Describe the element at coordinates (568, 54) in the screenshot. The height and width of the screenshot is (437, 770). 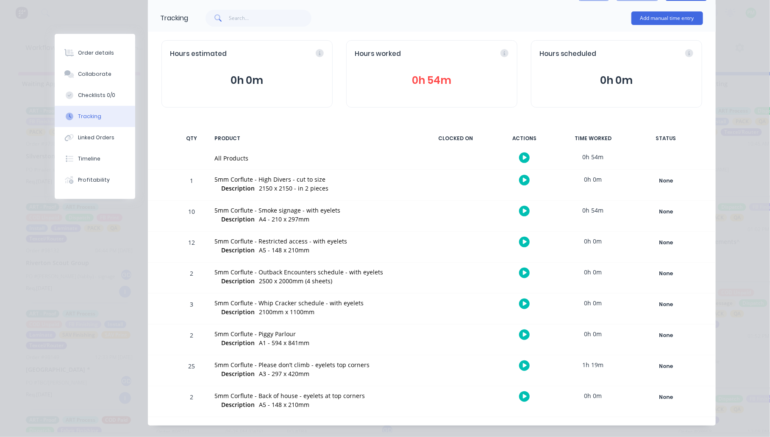
I see `span: Hours scheduled` at that location.